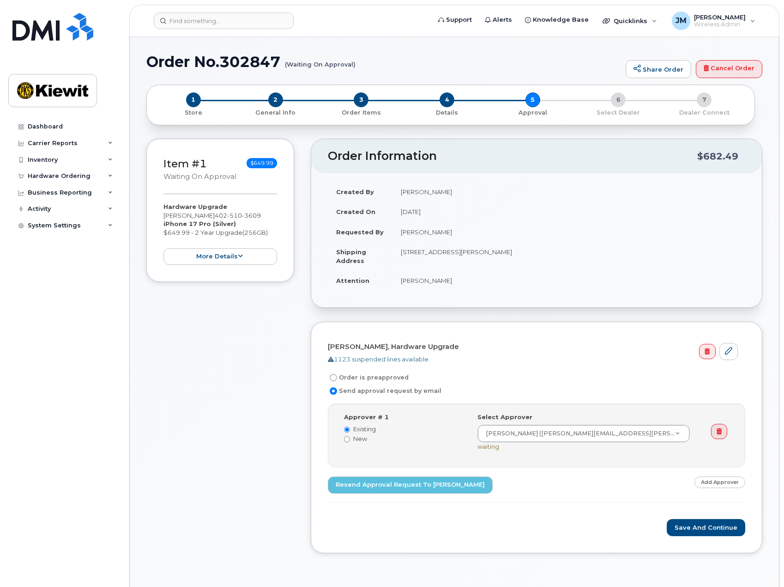 The image size is (784, 587). Describe the element at coordinates (447, 112) in the screenshot. I see `a: 4 Details` at that location.